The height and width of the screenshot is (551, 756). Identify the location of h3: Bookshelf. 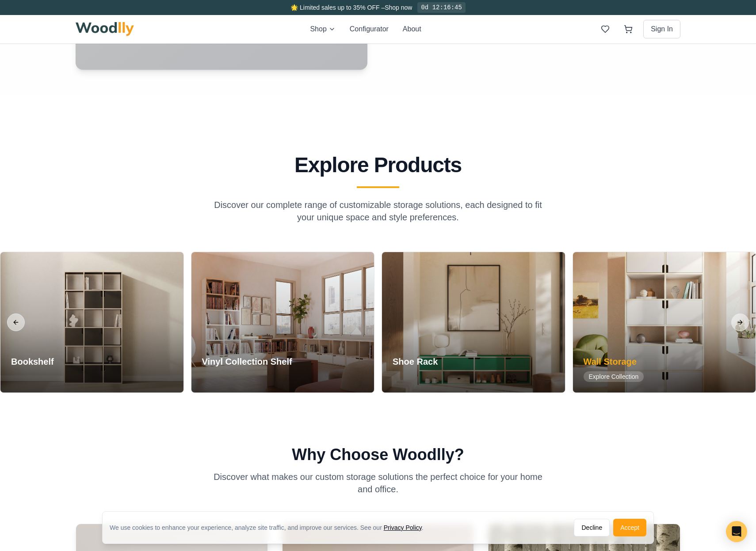
(41, 362).